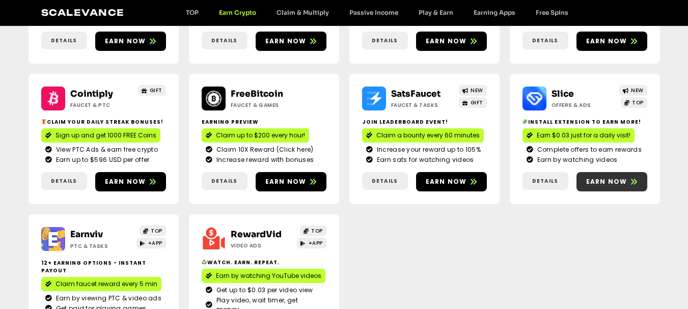  Describe the element at coordinates (424, 160) in the screenshot. I see `span: Earn sats for watching videos` at that location.